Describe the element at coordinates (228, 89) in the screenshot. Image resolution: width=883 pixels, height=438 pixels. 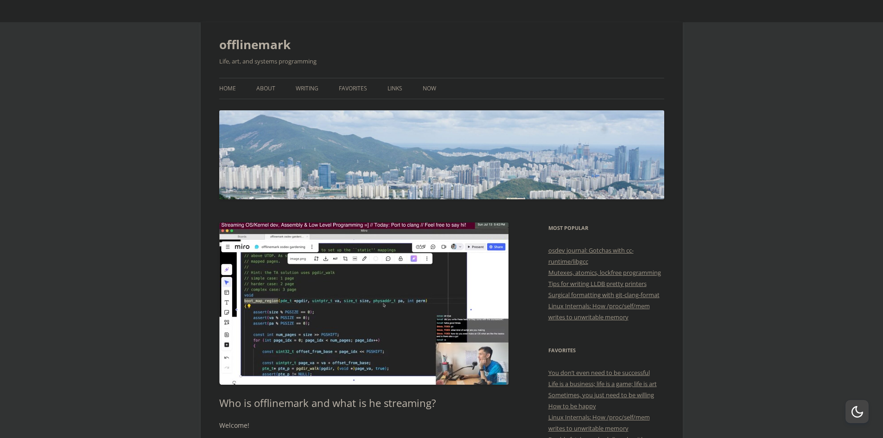
I see `a: Home` at that location.